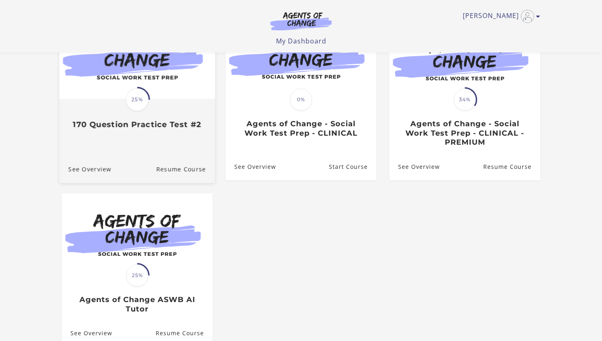  What do you see at coordinates (465, 133) in the screenshot?
I see `h3: Agents of Change - Social Work Test Prep - CLINICAL - PREMIUM` at bounding box center [465, 133].